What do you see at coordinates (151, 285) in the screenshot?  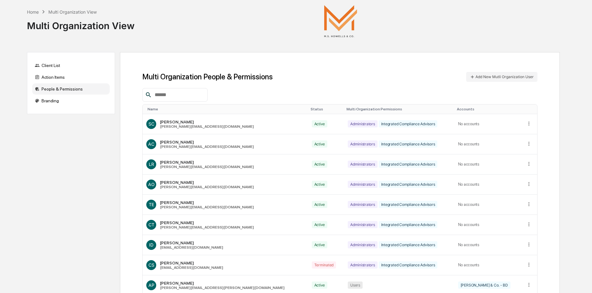 I see `span: AP` at bounding box center [151, 285].